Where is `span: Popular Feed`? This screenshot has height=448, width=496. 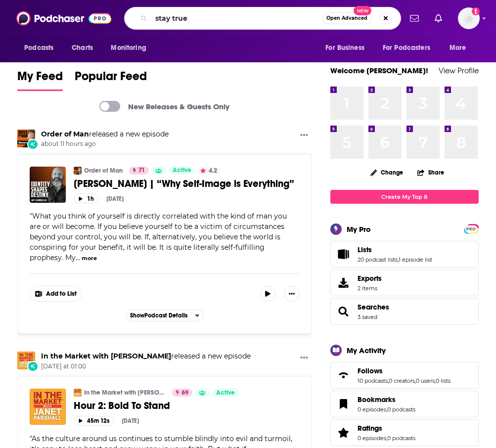
span: Popular Feed is located at coordinates (111, 79).